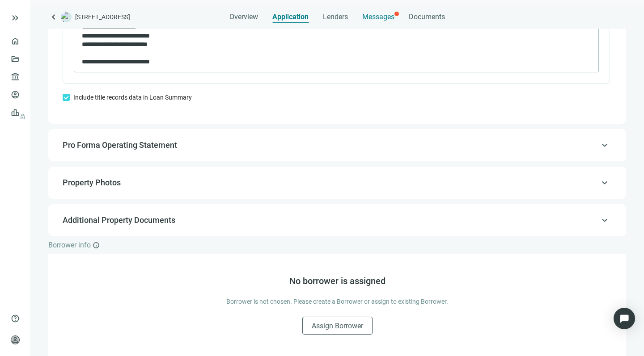  I want to click on span: person, so click(15, 340).